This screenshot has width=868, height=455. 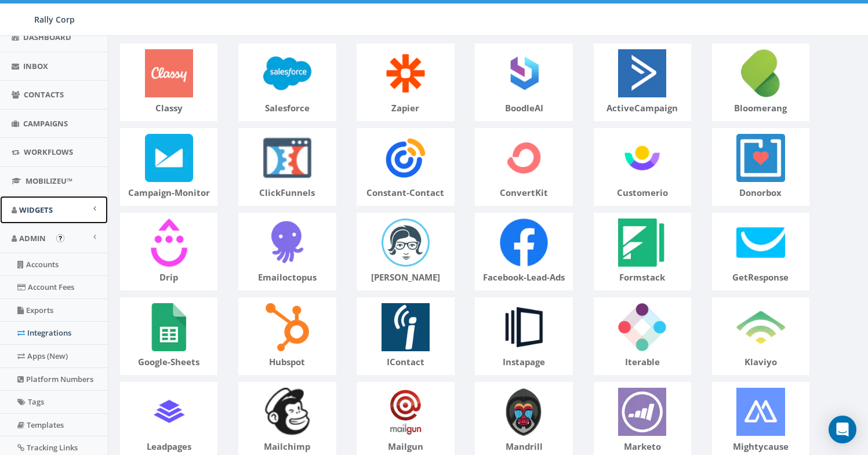 What do you see at coordinates (406, 73) in the screenshot?
I see `img: zapier-logo` at bounding box center [406, 73].